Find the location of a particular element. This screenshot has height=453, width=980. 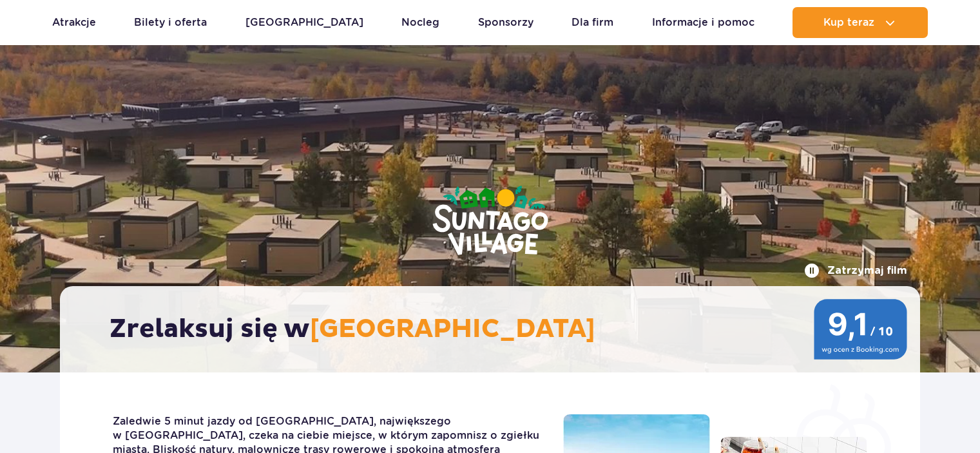

img: 9,1/10 wg ocen z Booking.com is located at coordinates (860, 329).